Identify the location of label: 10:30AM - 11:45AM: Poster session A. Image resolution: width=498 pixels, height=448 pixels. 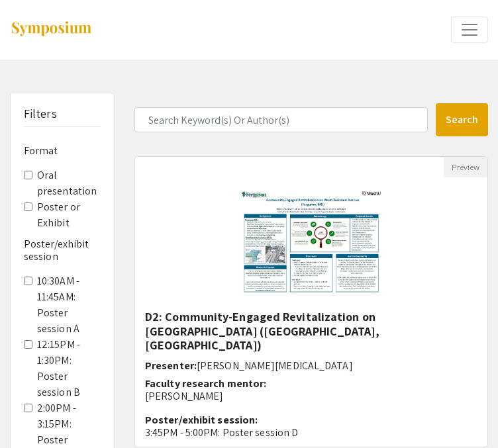
(69, 305).